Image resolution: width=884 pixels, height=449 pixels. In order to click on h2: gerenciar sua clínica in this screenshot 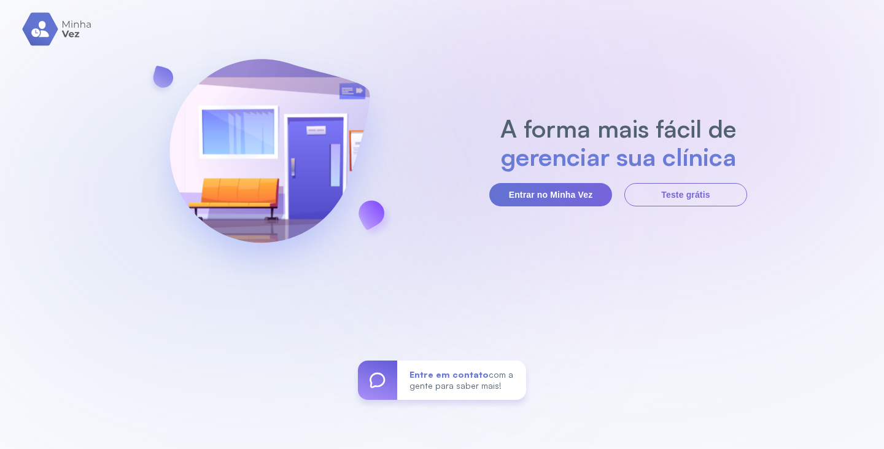, I will do `click(618, 157)`.